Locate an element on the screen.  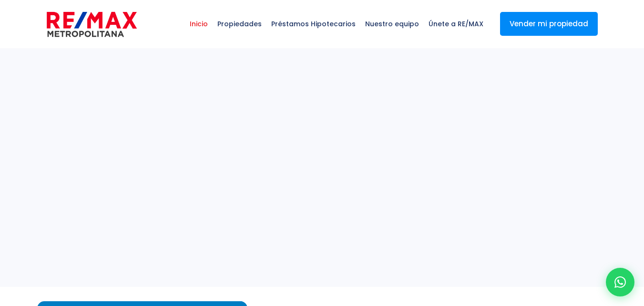
span: Inicio is located at coordinates (199, 24).